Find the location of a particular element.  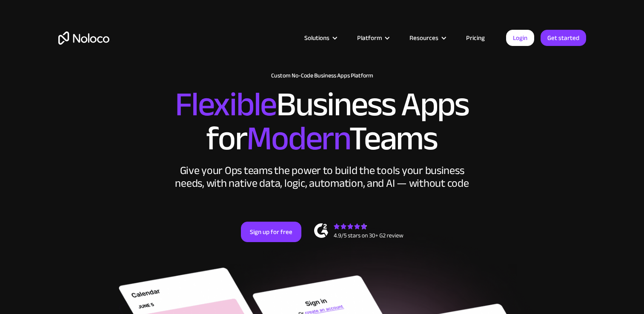

a: Pricing is located at coordinates (476, 38).